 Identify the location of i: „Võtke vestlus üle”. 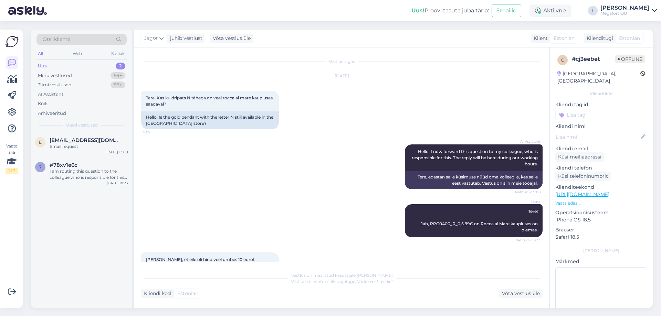
(374, 282).